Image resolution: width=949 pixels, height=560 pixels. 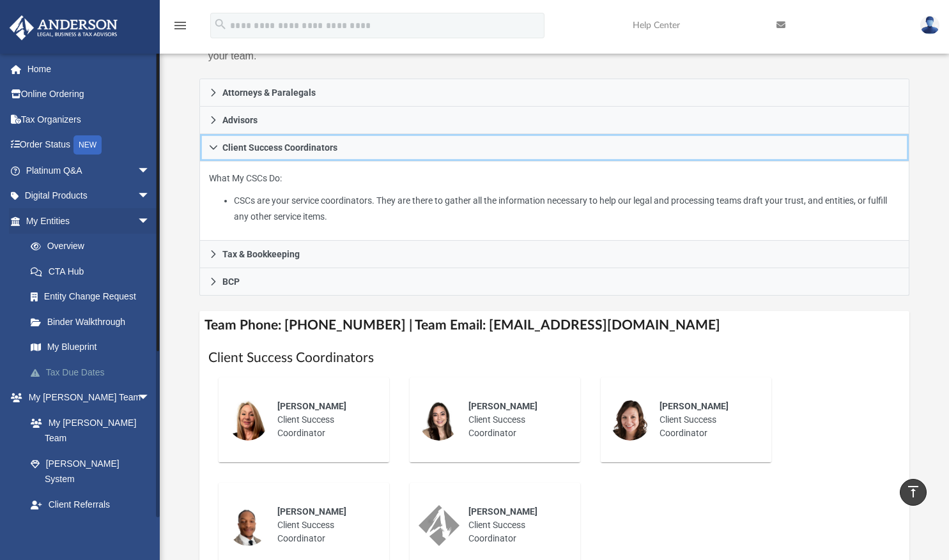 What do you see at coordinates (913, 492) in the screenshot?
I see `a: vertical_align_top` at bounding box center [913, 492].